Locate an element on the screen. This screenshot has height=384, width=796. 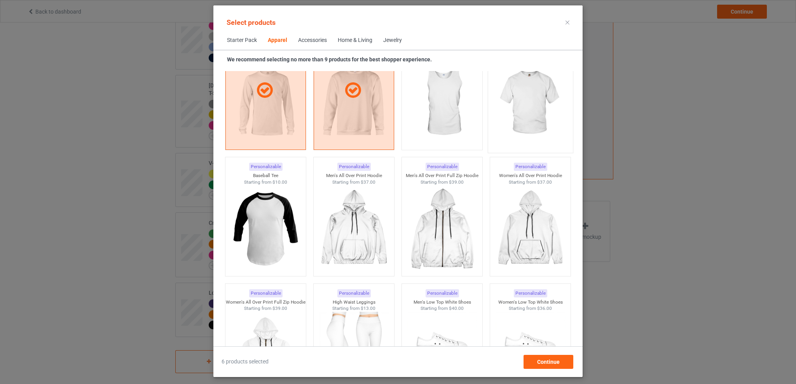
span: Starter Pack is located at coordinates (242, 40).